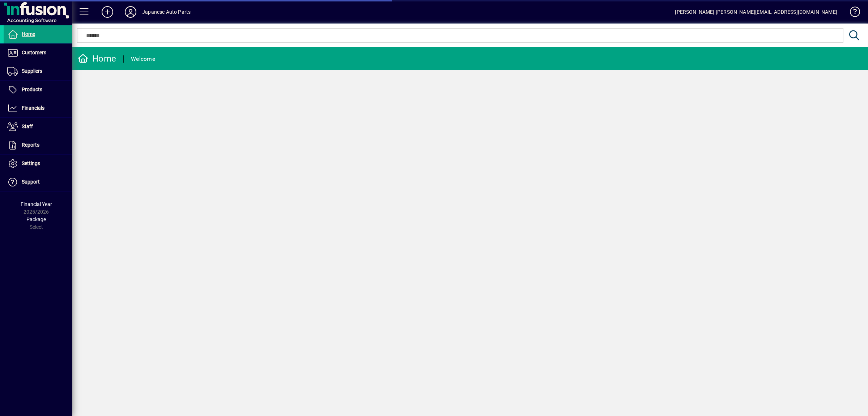  What do you see at coordinates (107, 12) in the screenshot?
I see `button: Add` at bounding box center [107, 12].